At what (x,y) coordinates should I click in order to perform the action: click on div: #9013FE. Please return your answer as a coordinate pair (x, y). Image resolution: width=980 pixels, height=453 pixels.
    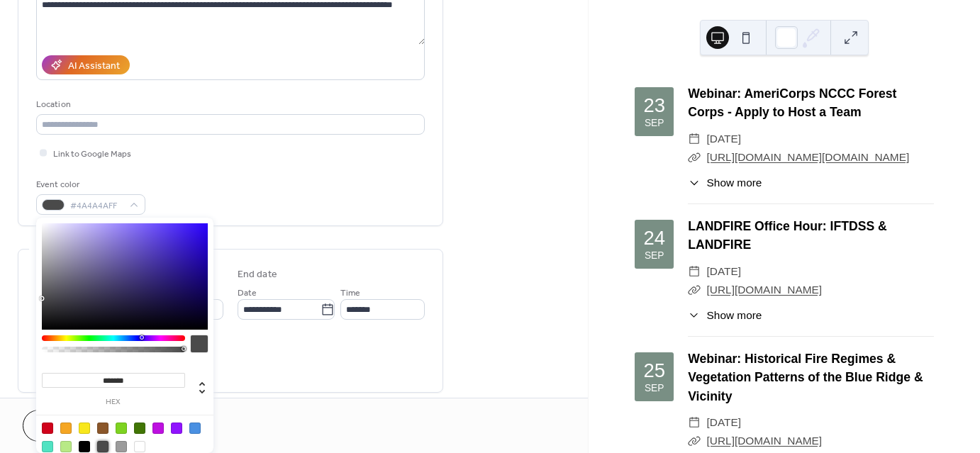
    Looking at the image, I should click on (176, 427).